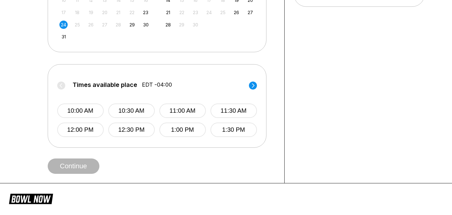 This screenshot has width=452, height=215. What do you see at coordinates (132, 25) in the screenshot?
I see `div: Choose Friday, August 29th, 2025` at bounding box center [132, 25].